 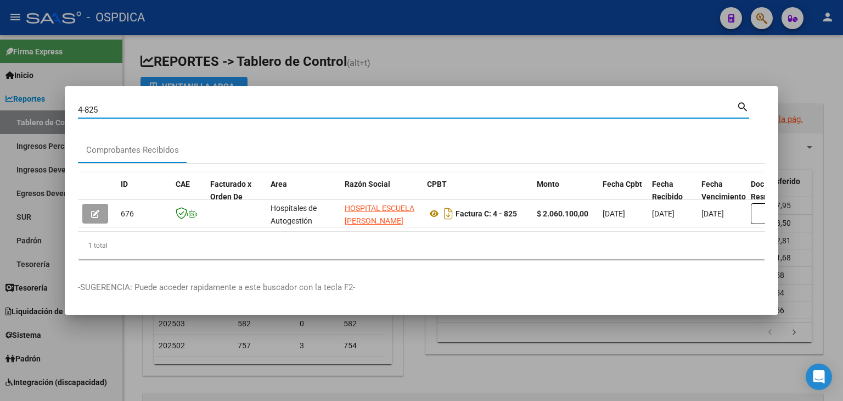 What do you see at coordinates (672, 196) in the screenshot?
I see `datatable-header-cell: Fecha Recibido` at bounding box center [672, 196].